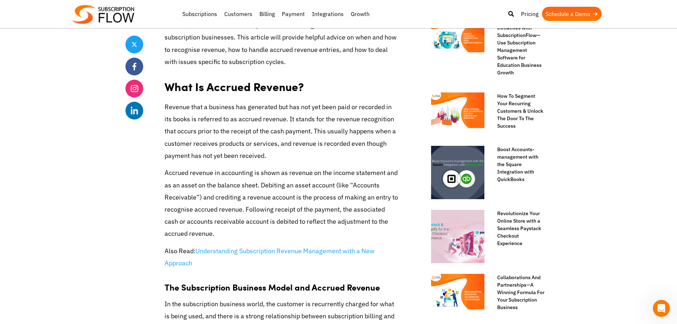 The width and height of the screenshot is (677, 324). What do you see at coordinates (517, 47) in the screenshot?
I see `a: Scale e-Learning Initiatives with SubscriptionFlow—Use Subscription Management Software for Educa...` at bounding box center [517, 47].